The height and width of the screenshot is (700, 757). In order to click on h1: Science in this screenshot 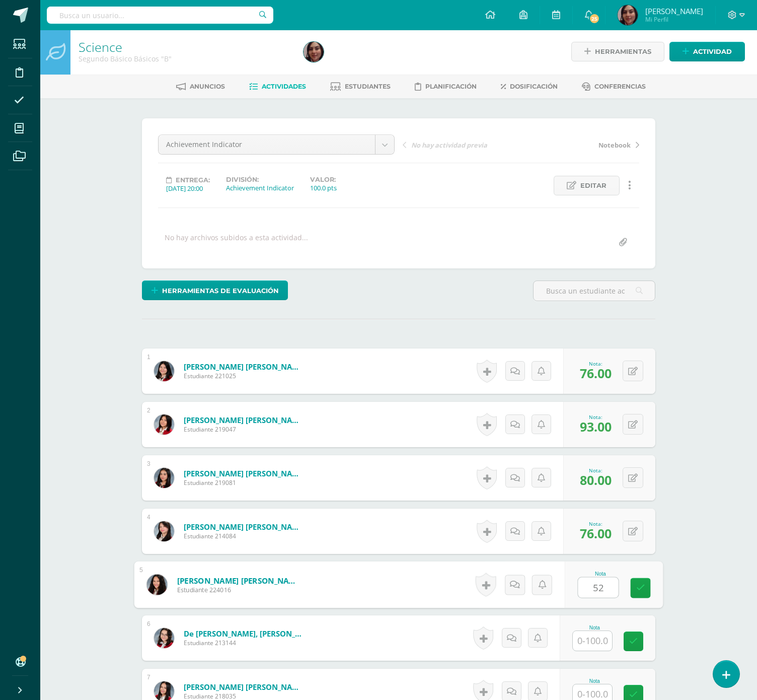, I will do `click(185, 47)`.